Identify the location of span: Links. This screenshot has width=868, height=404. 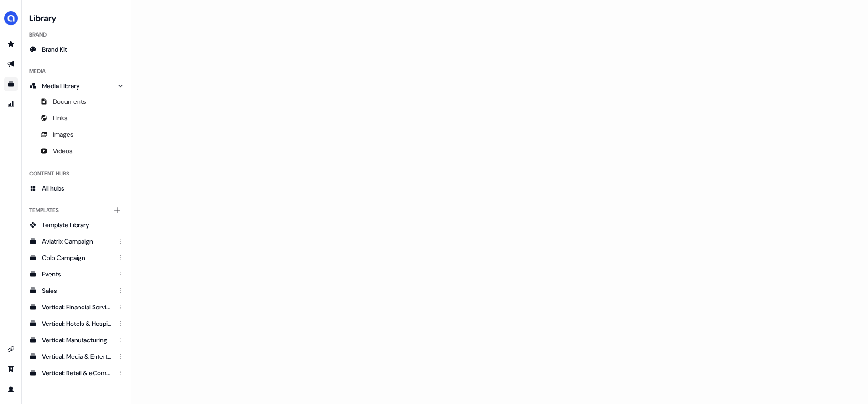
(61, 117).